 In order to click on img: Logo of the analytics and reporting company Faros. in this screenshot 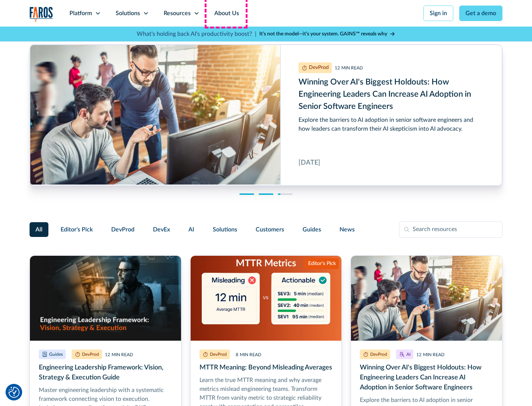, I will do `click(42, 14)`.